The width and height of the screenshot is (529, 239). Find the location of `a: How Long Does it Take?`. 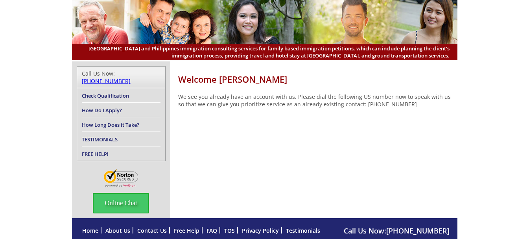

a: How Long Does it Take? is located at coordinates (111, 125).